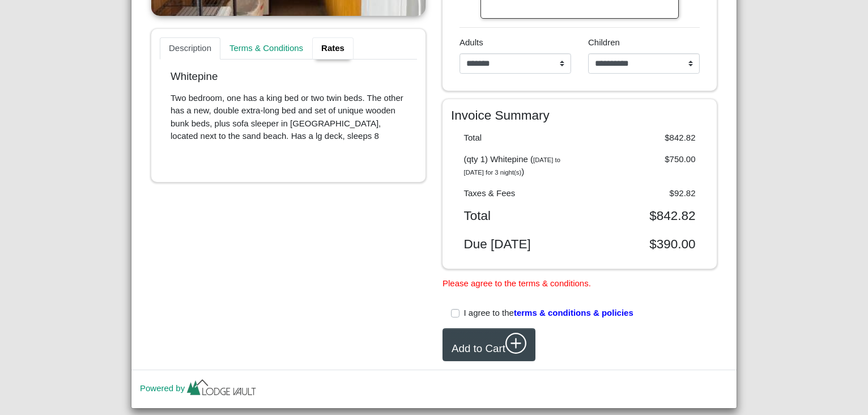 This screenshot has width=868, height=415. I want to click on li: Please agree to the terms & conditions., so click(580, 284).